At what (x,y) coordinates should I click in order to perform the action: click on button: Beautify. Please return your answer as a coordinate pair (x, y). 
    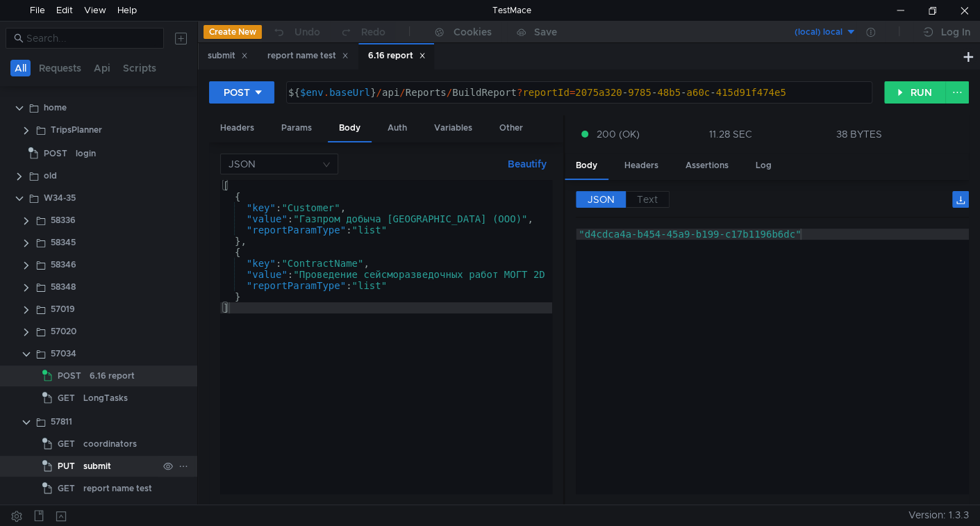
    Looking at the image, I should click on (527, 164).